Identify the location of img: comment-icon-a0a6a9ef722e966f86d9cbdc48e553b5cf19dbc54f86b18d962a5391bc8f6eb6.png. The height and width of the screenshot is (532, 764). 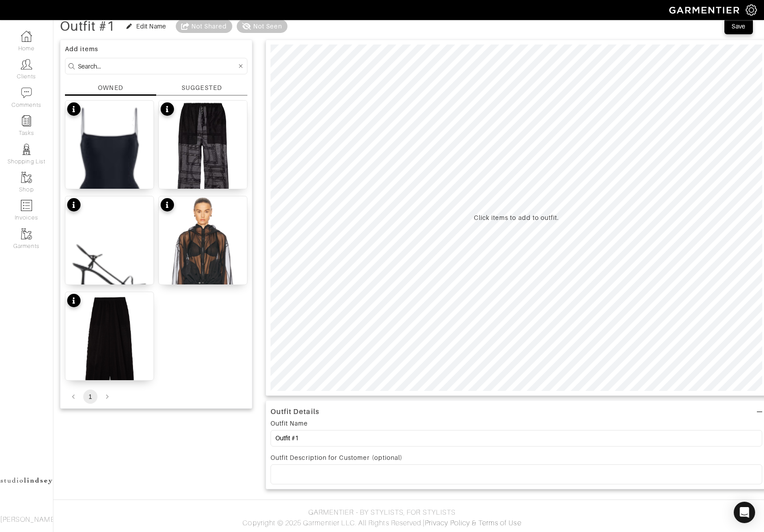
(26, 92).